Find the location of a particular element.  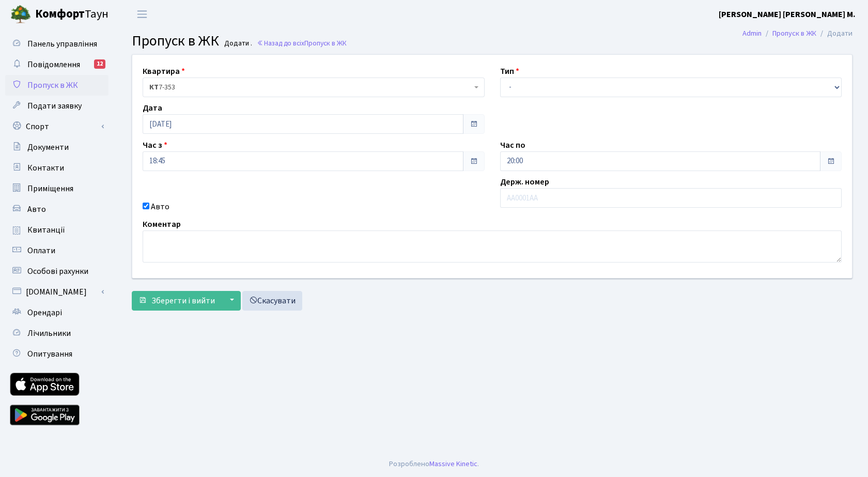

a: Контакти is located at coordinates (57, 168).